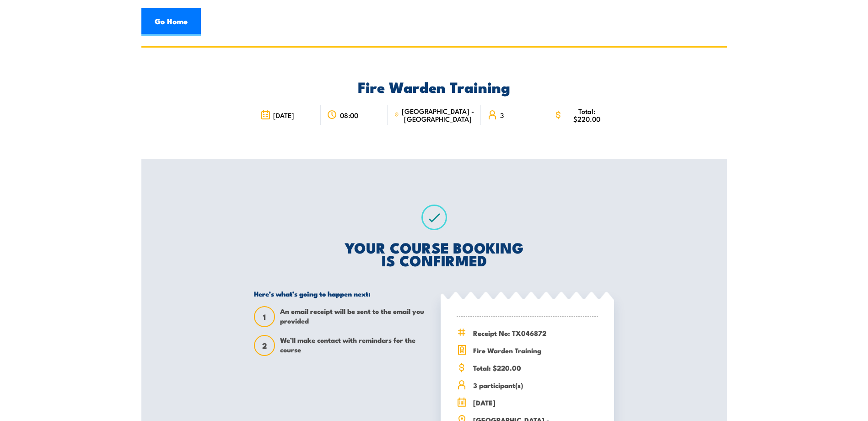 This screenshot has width=868, height=421. I want to click on h2: Fire Warden Training, so click(434, 87).